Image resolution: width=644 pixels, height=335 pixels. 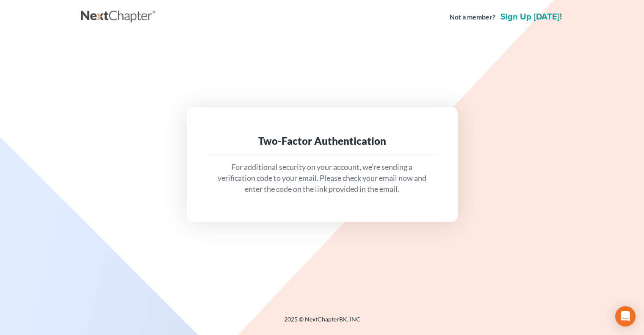 I want to click on strong: Not a member?, so click(x=473, y=17).